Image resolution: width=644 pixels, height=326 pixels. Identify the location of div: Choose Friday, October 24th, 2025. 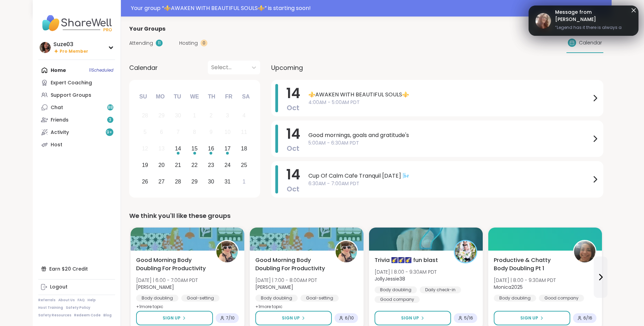
(227, 165).